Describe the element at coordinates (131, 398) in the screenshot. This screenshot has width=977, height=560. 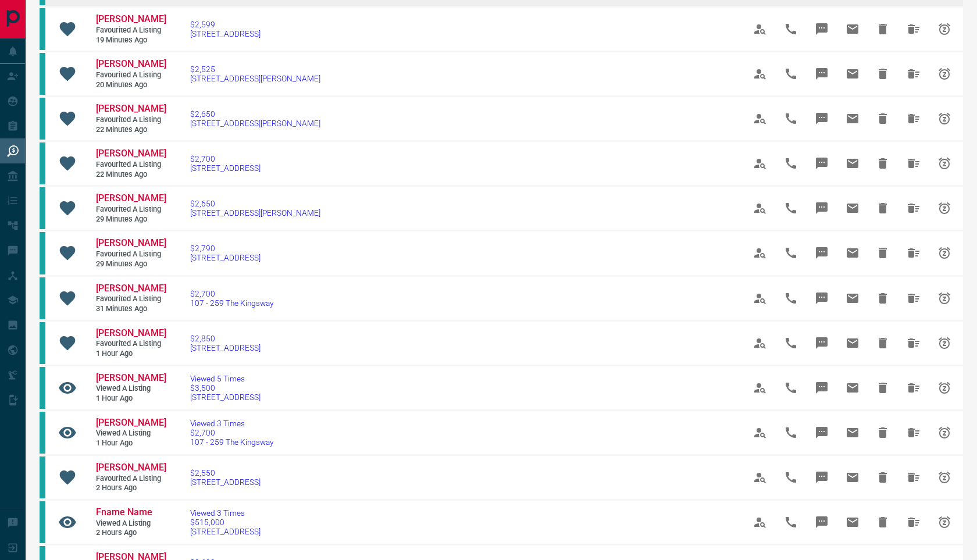
I see `span: 1 hour ago` at that location.